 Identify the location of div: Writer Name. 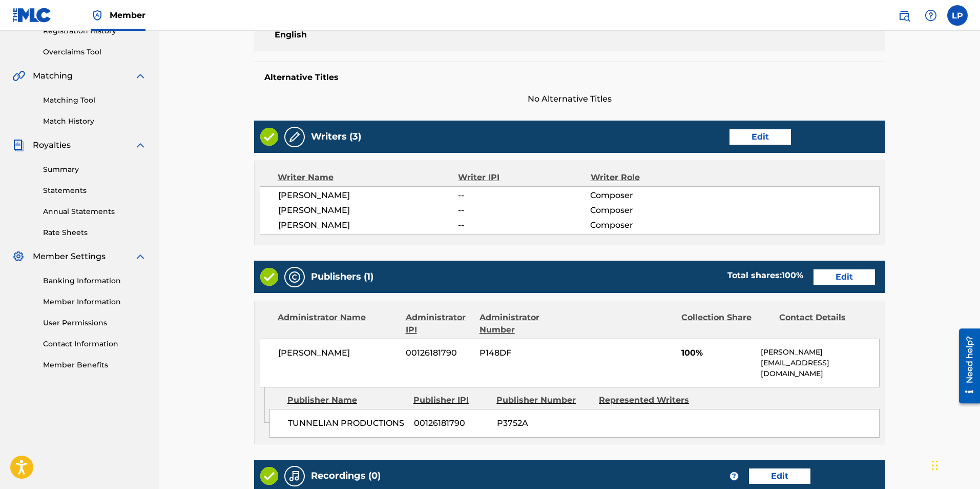
(368, 177).